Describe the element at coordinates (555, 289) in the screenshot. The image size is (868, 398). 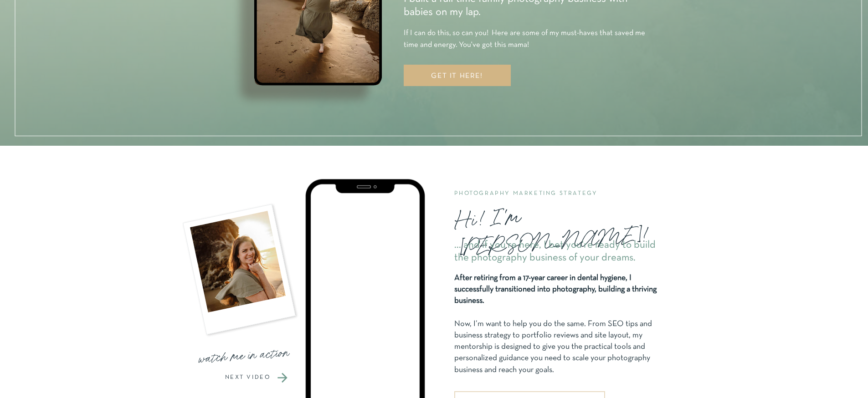
I see `b: After retiring from a 17-year career in dental hygiene, I successfully transitioned into photogra...` at that location.